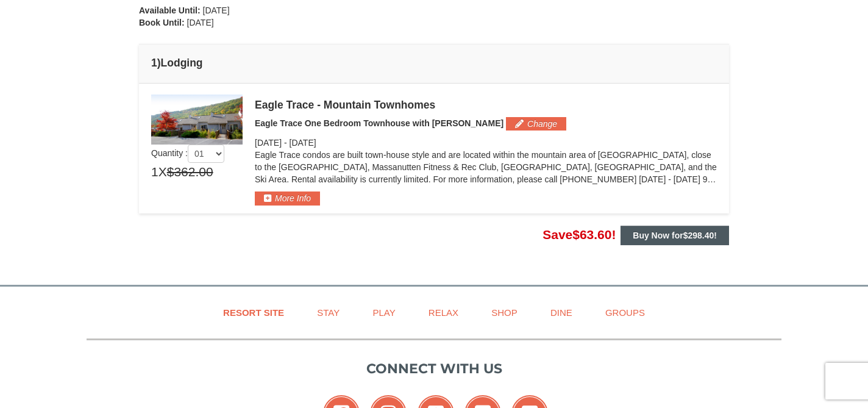 The image size is (868, 408). I want to click on a: Shop, so click(504, 312).